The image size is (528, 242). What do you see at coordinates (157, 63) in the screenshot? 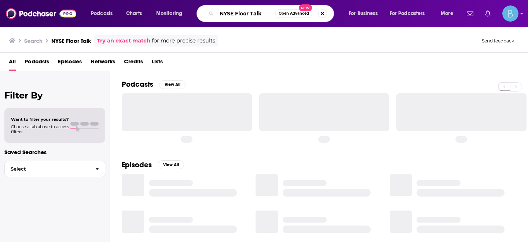
I see `a: Lists` at bounding box center [157, 63].